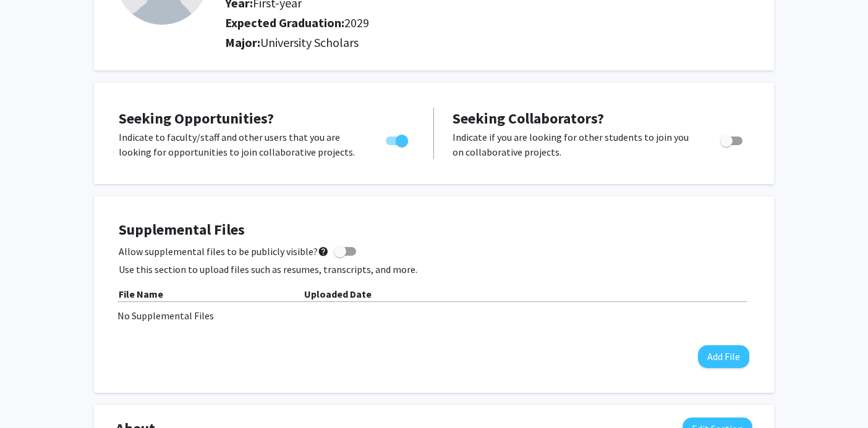 The height and width of the screenshot is (428, 868). Describe the element at coordinates (224, 251) in the screenshot. I see `span: Allow supplemental files to be publicly visible?` at that location.